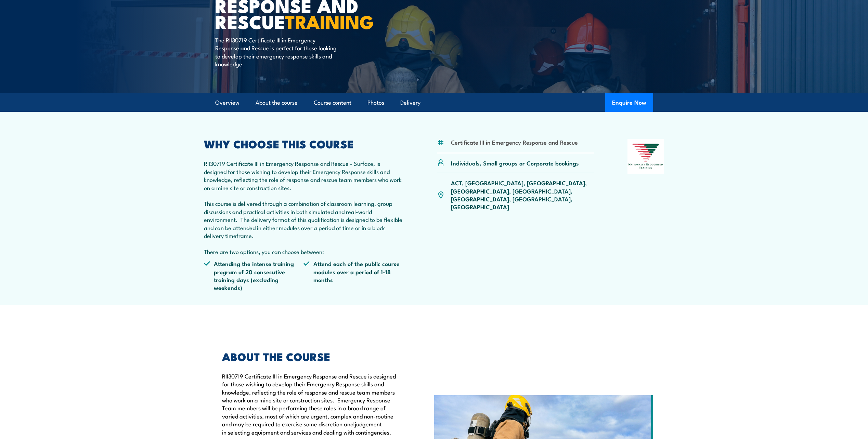 This screenshot has height=439, width=868. I want to click on li: Attending the intense training program of 20 consecutive training days (excluding weekends), so click(254, 275).